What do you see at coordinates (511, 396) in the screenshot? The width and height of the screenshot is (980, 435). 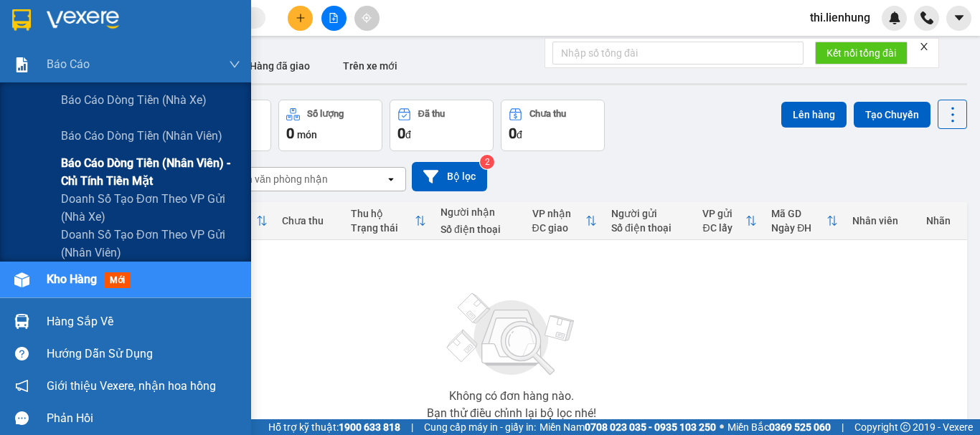 I see `div: Không có đơn hàng nào.` at bounding box center [511, 396].